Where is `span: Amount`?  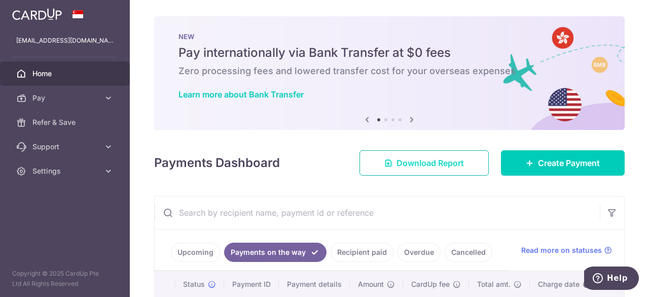
span: Amount is located at coordinates (371, 284).